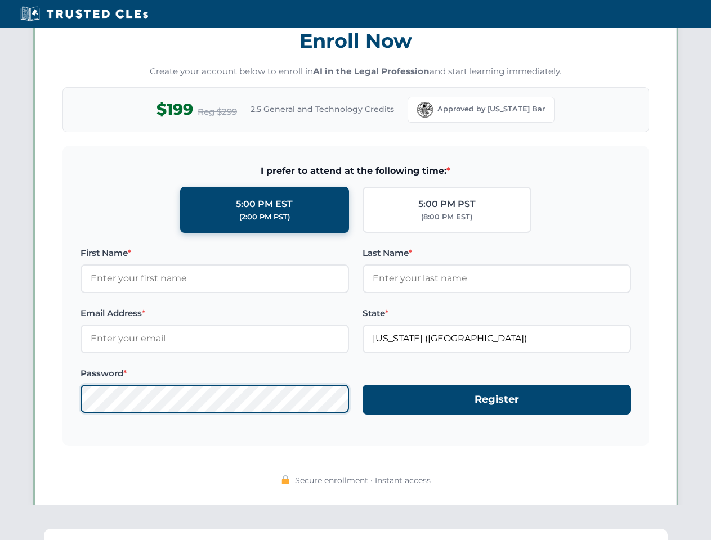 Image resolution: width=711 pixels, height=540 pixels. I want to click on input: Florida (FL), so click(496, 339).